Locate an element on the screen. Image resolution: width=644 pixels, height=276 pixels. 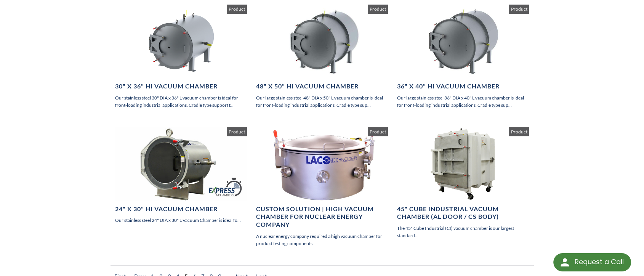
a: Custom Solution | High Vacuum Chamber for Nuclear Energy Company A nuclear energy company require... is located at coordinates (322, 187).